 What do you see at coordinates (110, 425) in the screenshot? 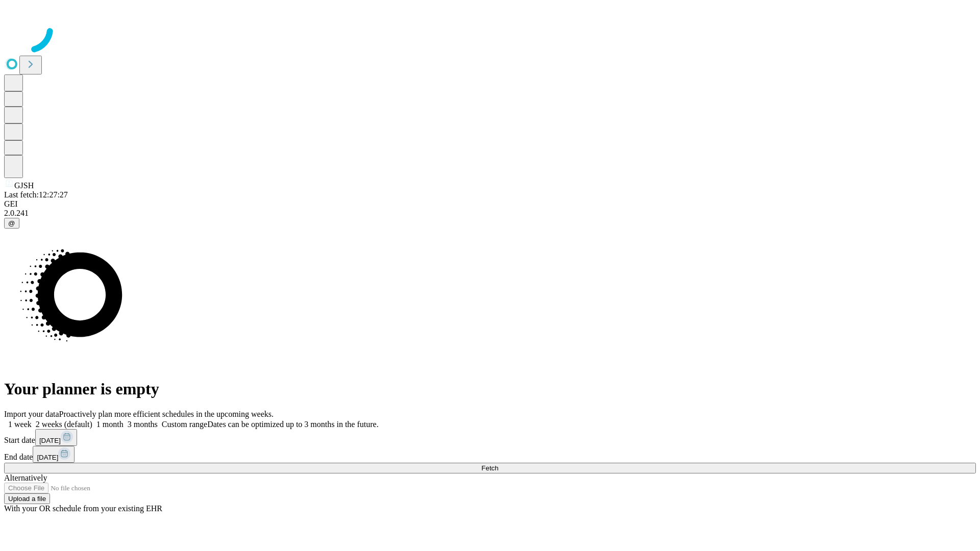
I see `span: 1 month` at bounding box center [110, 425].